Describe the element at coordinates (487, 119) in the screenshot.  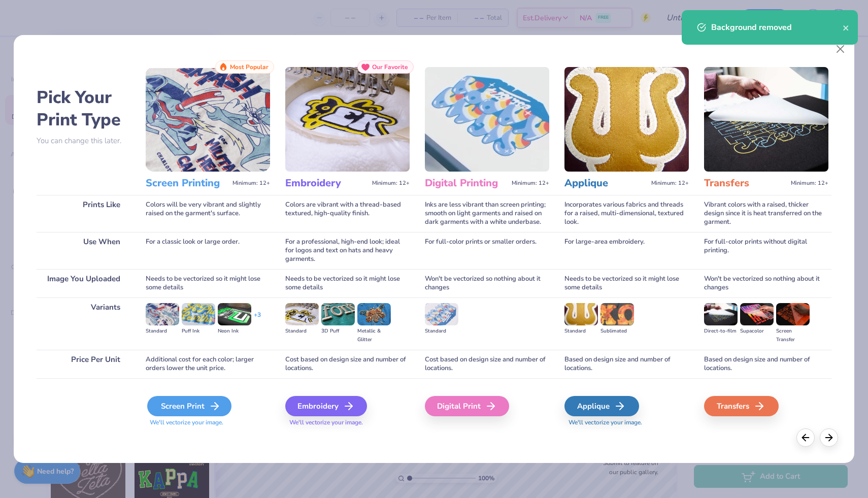
I see `img: Digital Printing` at that location.